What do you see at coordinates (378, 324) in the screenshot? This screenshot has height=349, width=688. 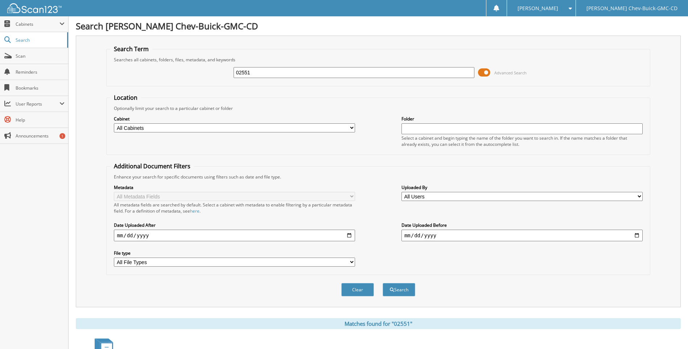 I see `div: Matches found for "02551"` at bounding box center [378, 324].